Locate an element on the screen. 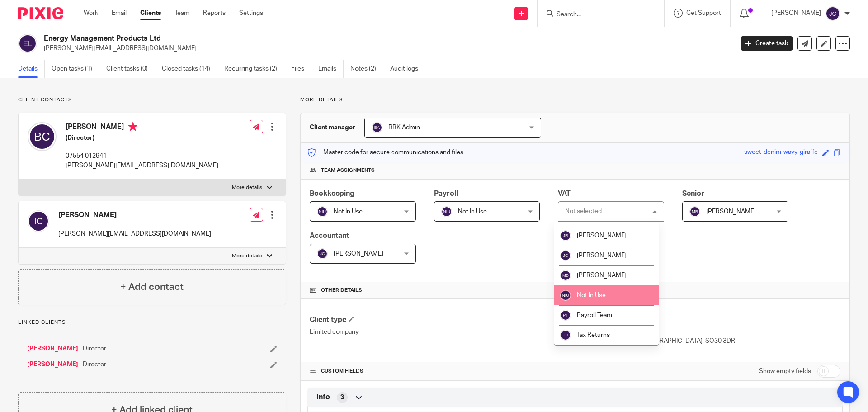 This screenshot has width=868, height=412. a: Emails is located at coordinates (331, 69).